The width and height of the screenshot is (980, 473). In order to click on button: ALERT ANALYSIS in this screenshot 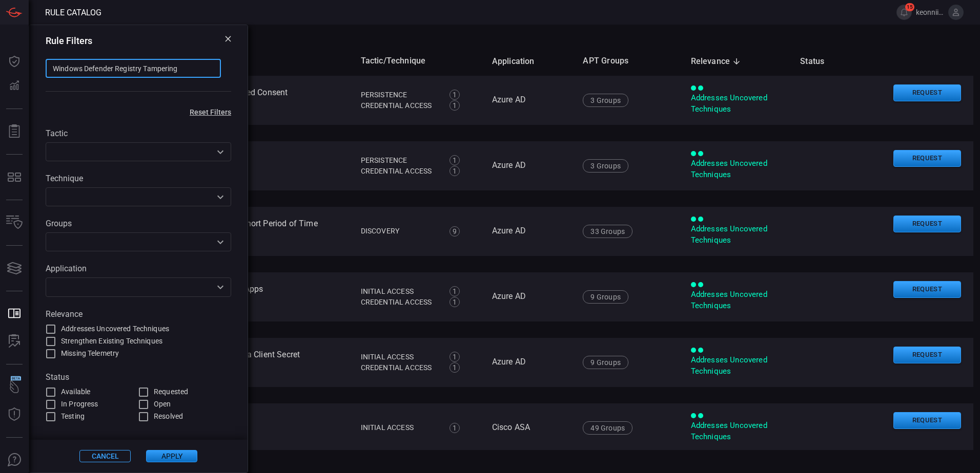, I will do `click(14, 342)`.